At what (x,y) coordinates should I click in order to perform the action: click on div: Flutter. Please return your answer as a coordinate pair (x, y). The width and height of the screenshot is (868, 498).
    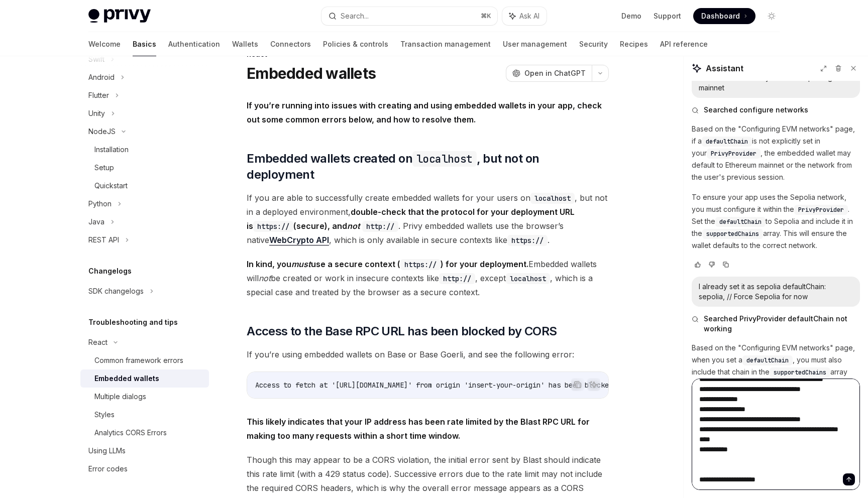
    Looking at the image, I should click on (99, 96).